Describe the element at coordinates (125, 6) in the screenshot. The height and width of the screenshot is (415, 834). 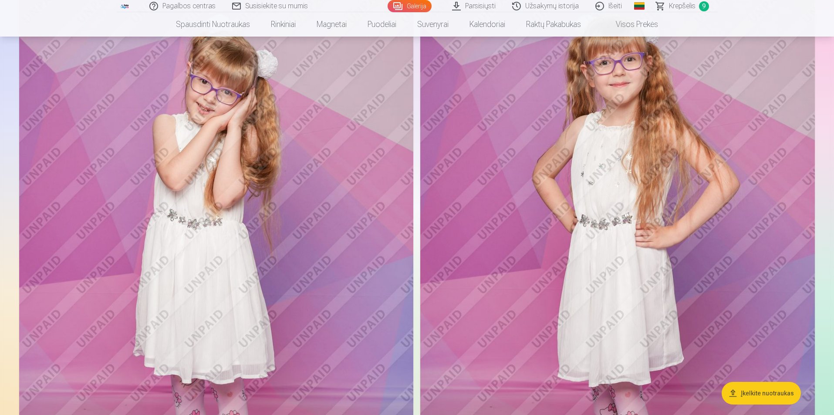
I see `img: /fa2` at that location.